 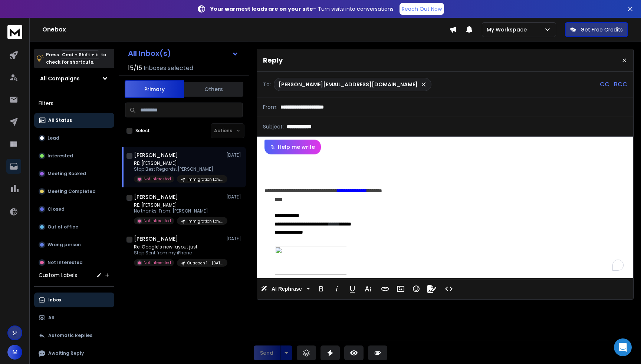 What do you see at coordinates (70, 335) in the screenshot?
I see `p: Automatic Replies` at bounding box center [70, 335].